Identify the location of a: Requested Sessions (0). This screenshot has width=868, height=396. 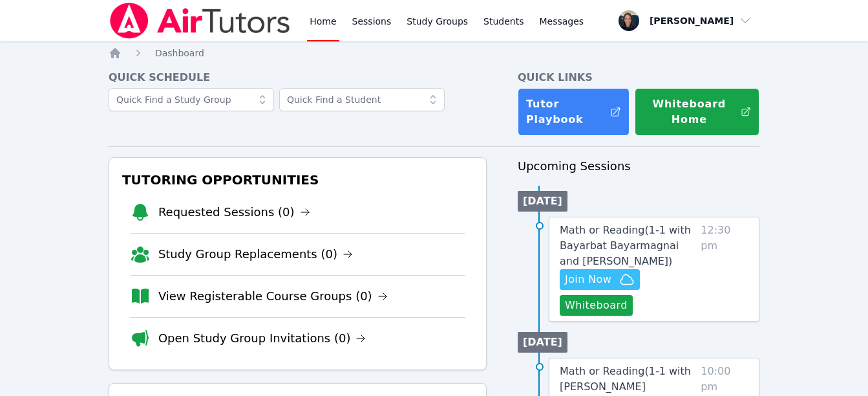
(234, 212).